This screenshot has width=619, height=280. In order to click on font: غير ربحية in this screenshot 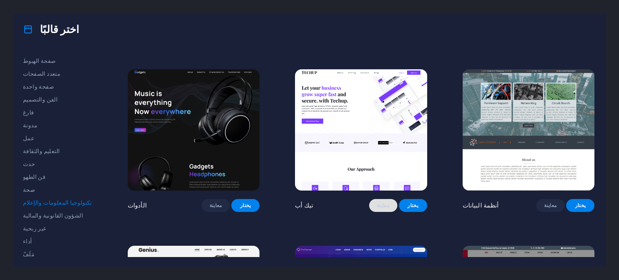, I will do `click(35, 228)`.